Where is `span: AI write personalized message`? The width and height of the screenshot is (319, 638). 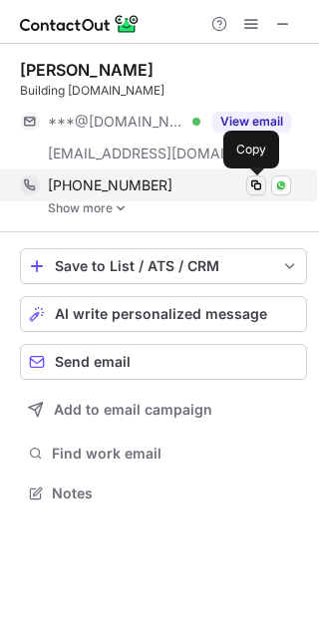
span: AI write personalized message is located at coordinates (160, 314).